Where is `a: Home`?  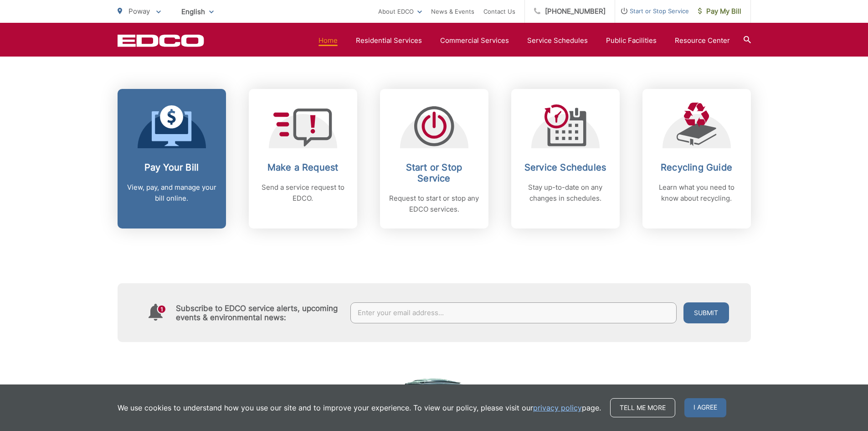 a: Home is located at coordinates (328, 41).